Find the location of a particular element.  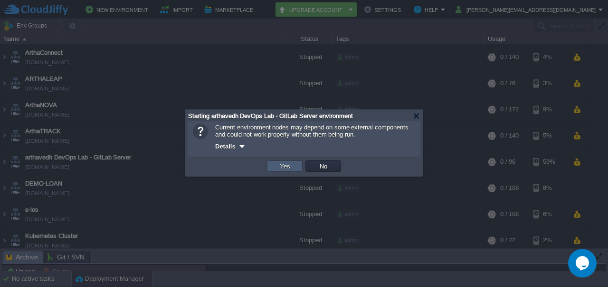

span: Details is located at coordinates (225, 146).